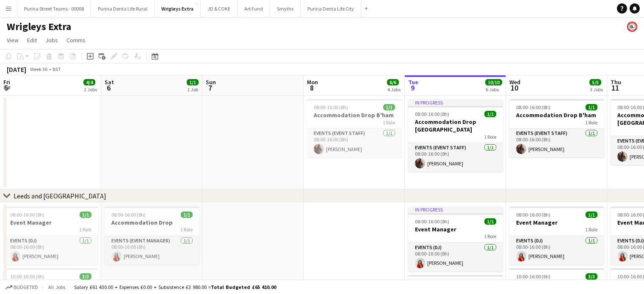 This screenshot has width=644, height=294. What do you see at coordinates (52, 40) in the screenshot?
I see `a: Jobs` at bounding box center [52, 40].